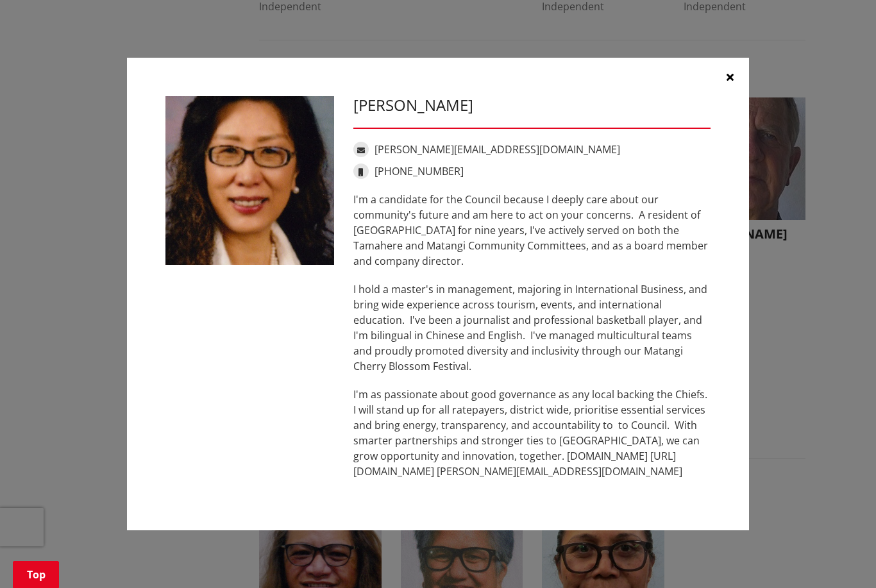 Image resolution: width=876 pixels, height=588 pixels. What do you see at coordinates (532, 230) in the screenshot?
I see `p: I'm a candidate for the Council because I deeply care about our community's future and am here to...` at bounding box center [532, 230].